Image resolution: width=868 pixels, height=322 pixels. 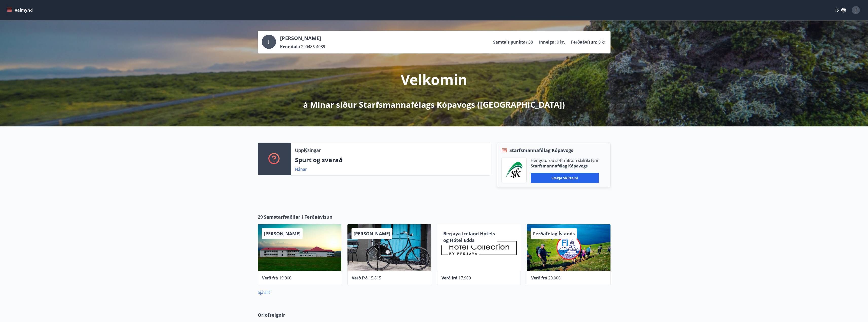 I want to click on button: Sækja skírteini, so click(x=564, y=178).